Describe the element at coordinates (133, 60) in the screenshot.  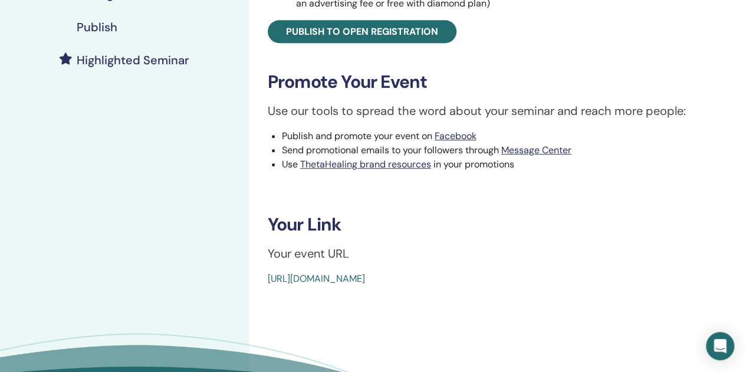
I see `h4: Highlighted Seminar` at that location.